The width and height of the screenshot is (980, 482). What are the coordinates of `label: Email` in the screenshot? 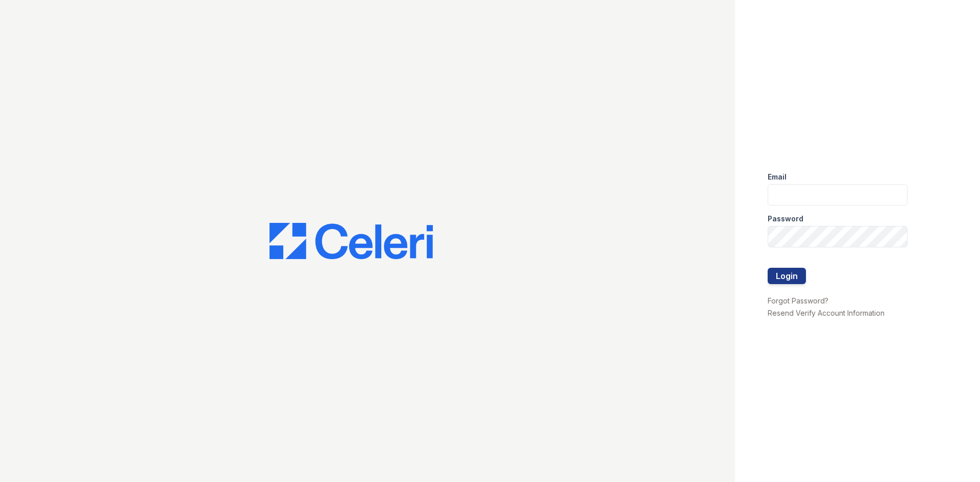 It's located at (777, 177).